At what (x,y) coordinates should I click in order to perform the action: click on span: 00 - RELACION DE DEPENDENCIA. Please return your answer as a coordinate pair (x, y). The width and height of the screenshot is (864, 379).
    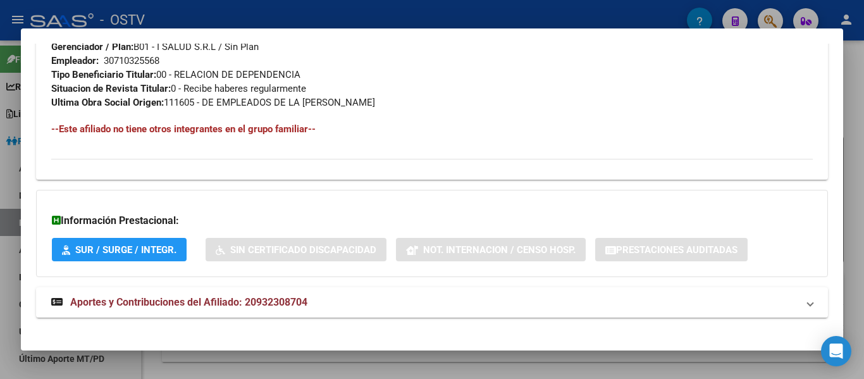
    Looking at the image, I should click on (176, 75).